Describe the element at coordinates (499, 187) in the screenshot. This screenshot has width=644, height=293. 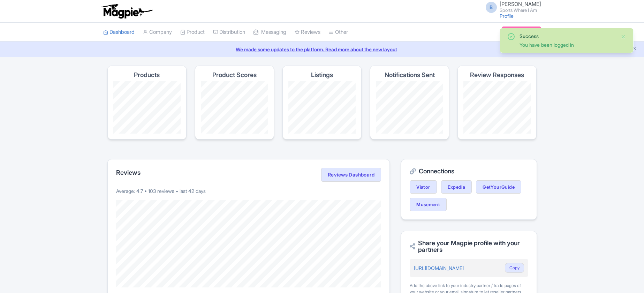
I see `a: GetYourGuide` at that location.